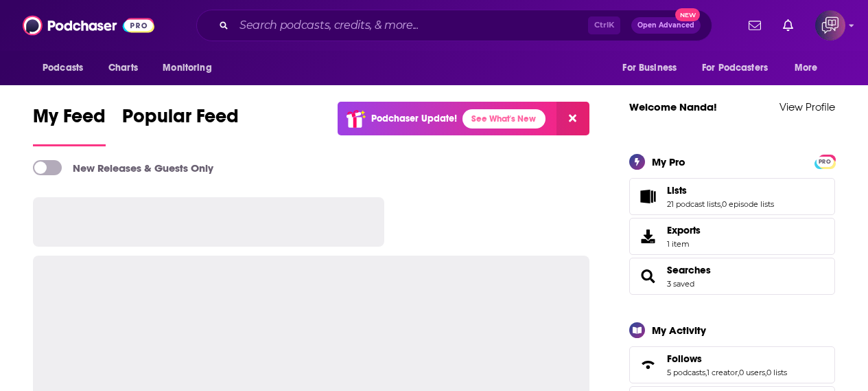  Describe the element at coordinates (123, 68) in the screenshot. I see `a: Charts` at that location.